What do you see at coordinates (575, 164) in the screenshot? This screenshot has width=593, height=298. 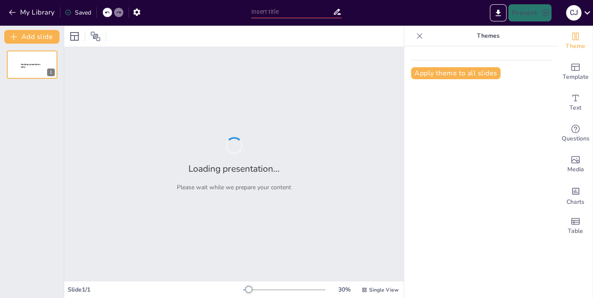 I see `div: Add images, graphics, shapes or video` at bounding box center [575, 164].